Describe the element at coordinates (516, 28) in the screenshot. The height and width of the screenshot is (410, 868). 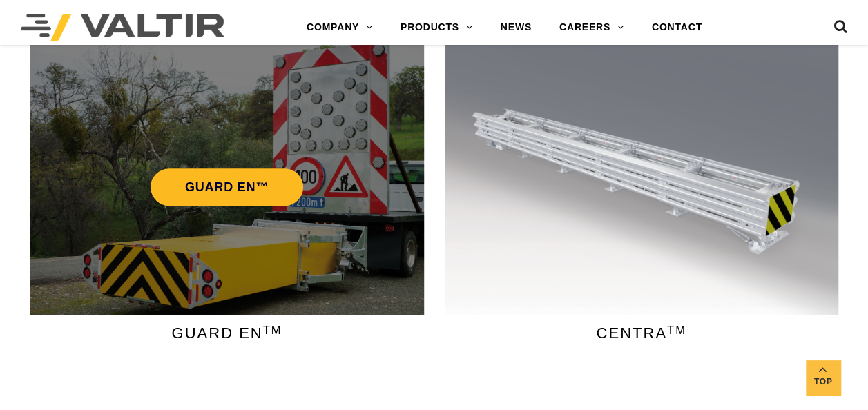
I see `a: NEWS` at that location.